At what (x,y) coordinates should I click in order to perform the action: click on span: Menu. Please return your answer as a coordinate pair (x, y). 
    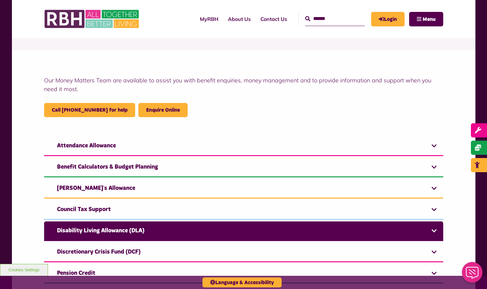
    Looking at the image, I should click on (429, 19).